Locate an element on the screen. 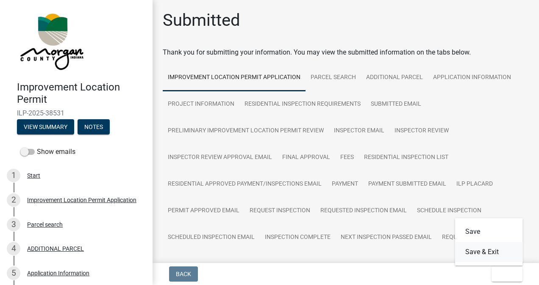  a: Inspector Review Approval Email is located at coordinates (220, 158).